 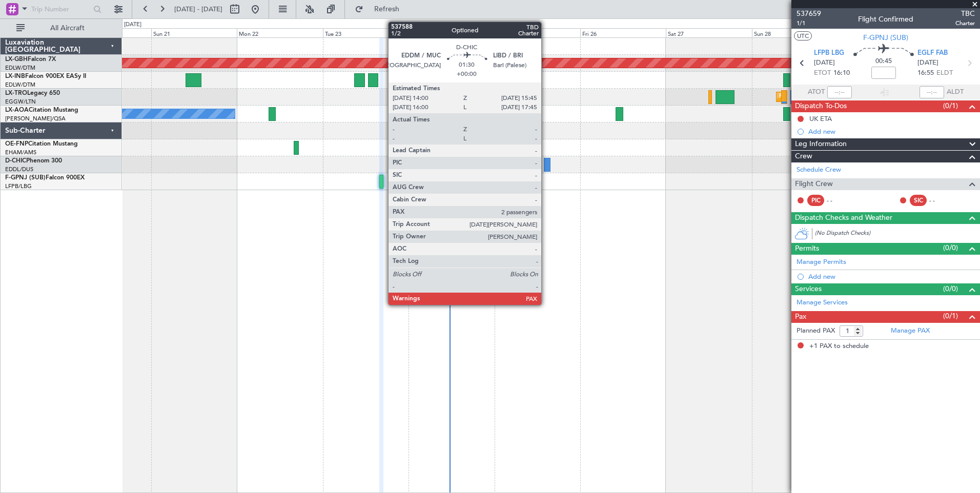 What do you see at coordinates (42, 111) in the screenshot?
I see `a: LX-AOACitation Mustang` at bounding box center [42, 111].